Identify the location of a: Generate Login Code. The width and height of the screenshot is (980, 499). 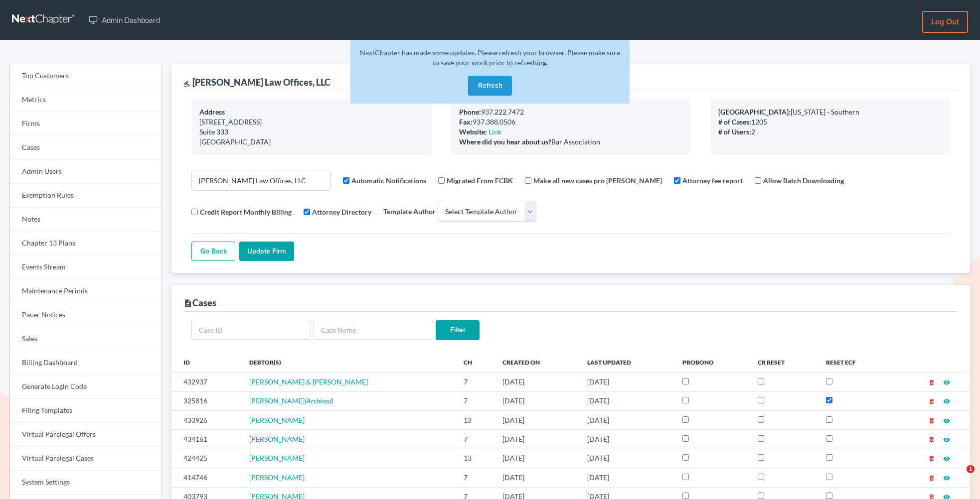
(85, 387).